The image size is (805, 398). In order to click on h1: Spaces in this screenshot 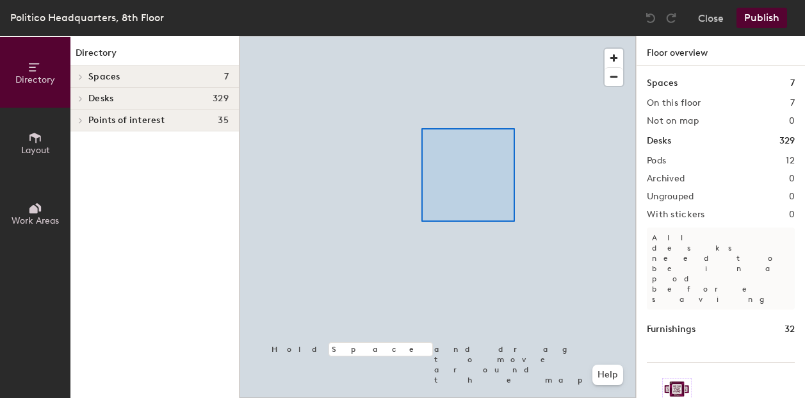, I will do `click(662, 83)`.